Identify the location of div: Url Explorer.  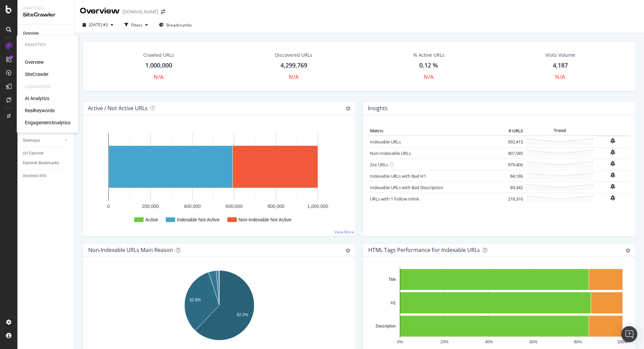
(33, 153).